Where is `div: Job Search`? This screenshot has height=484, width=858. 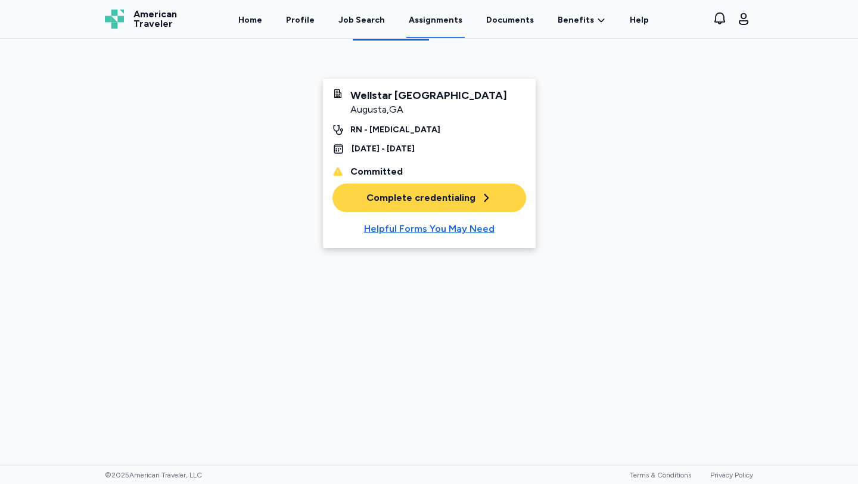
div: Job Search is located at coordinates (362, 20).